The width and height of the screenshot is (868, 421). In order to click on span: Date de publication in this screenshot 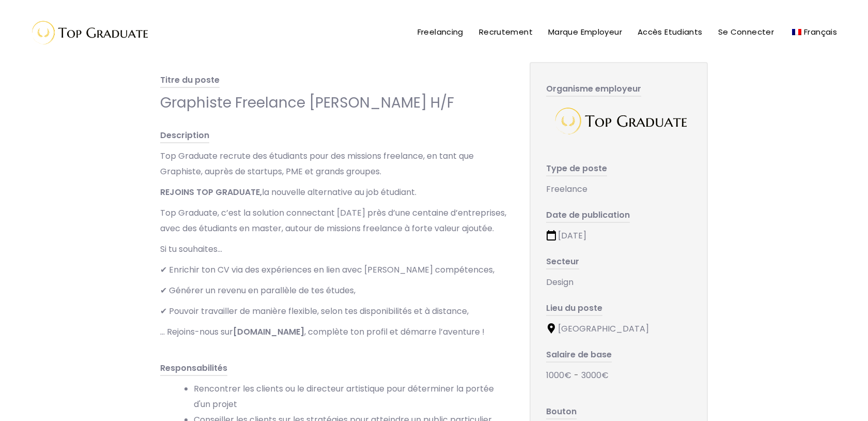, I will do `click(588, 215)`.